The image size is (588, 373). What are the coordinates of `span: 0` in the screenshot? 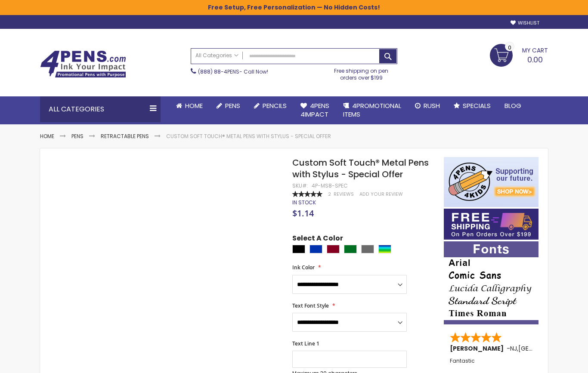 It's located at (510, 47).